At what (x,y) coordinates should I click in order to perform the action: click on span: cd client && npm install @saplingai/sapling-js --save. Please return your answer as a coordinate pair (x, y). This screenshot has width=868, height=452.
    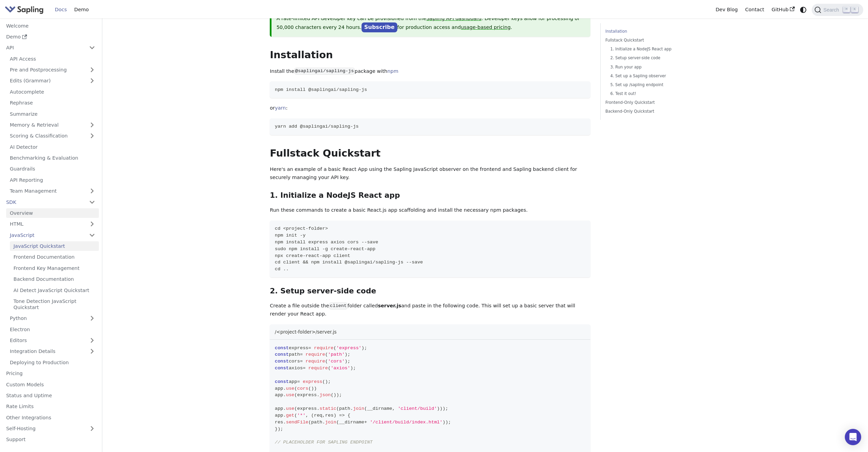
    Looking at the image, I should click on (349, 262).